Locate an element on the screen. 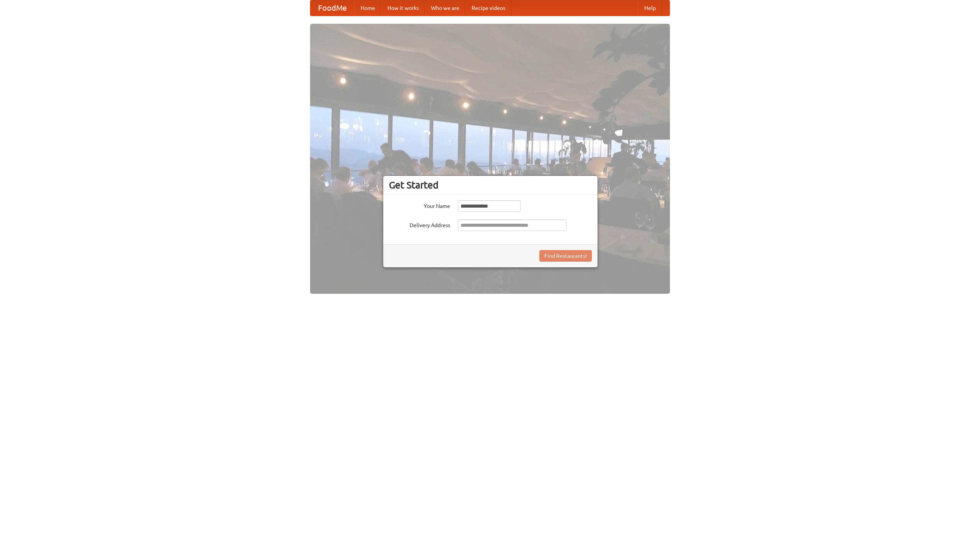 This screenshot has height=542, width=980. a: FoodMe is located at coordinates (332, 8).